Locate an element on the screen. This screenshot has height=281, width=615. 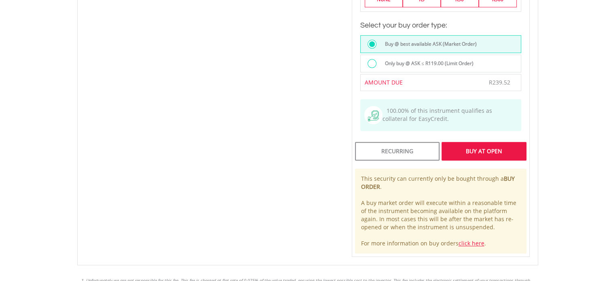
div: Buy At Open is located at coordinates (483, 151).